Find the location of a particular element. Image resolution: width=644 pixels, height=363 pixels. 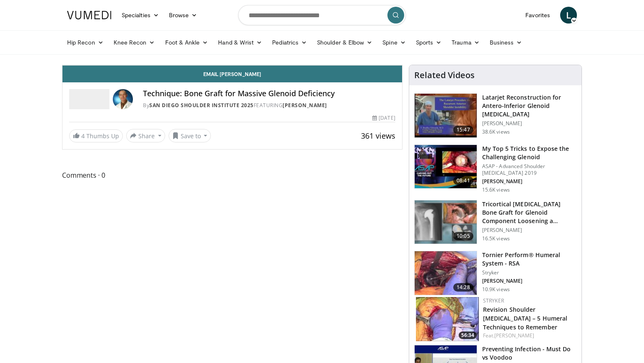

img: 38708_0000_3.png.150x105_q85_crop-smart_upscale.jpg is located at coordinates (446, 115).